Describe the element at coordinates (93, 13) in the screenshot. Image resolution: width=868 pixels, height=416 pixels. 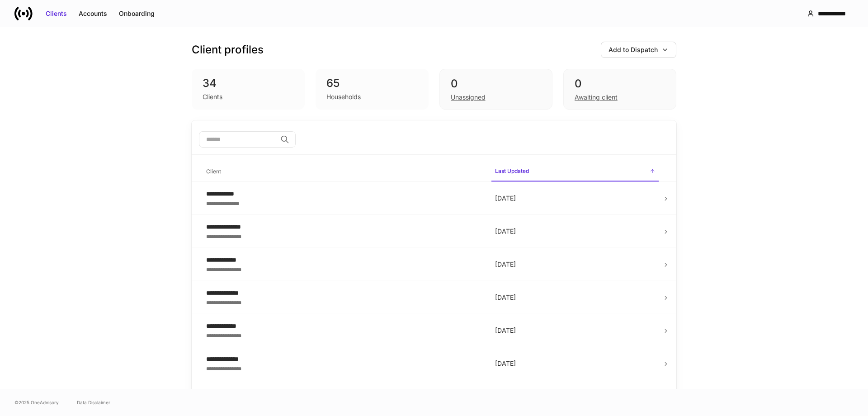
I see `div: Accounts` at that location.